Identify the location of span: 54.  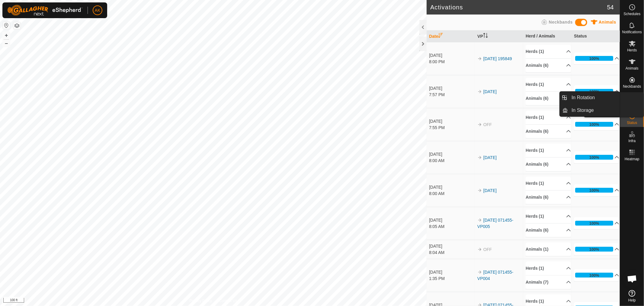
(611, 7).